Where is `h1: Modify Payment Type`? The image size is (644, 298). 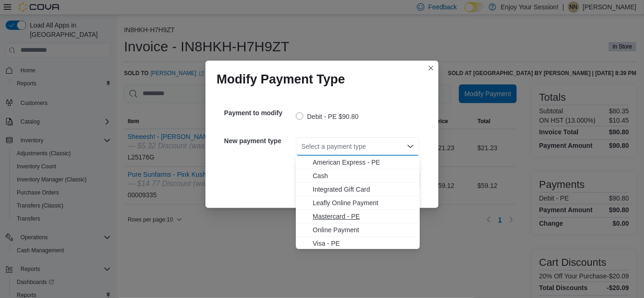
h1: Modify Payment Type is located at coordinates (281, 79).